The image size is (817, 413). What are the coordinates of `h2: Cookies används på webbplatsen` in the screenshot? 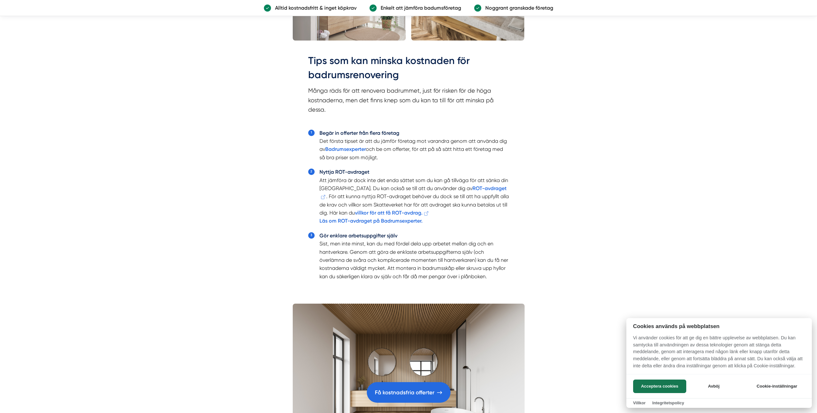 It's located at (719, 326).